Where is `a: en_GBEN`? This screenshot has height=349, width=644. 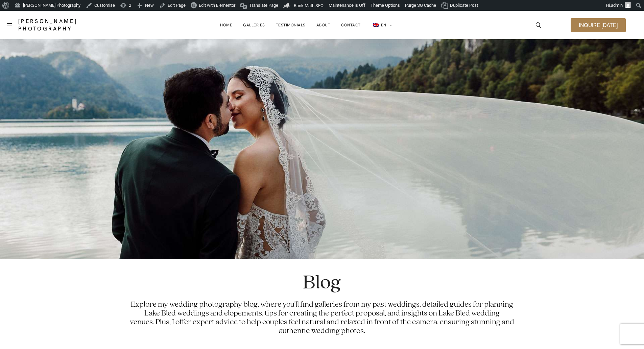
a: en_GBEN is located at coordinates (382, 25).